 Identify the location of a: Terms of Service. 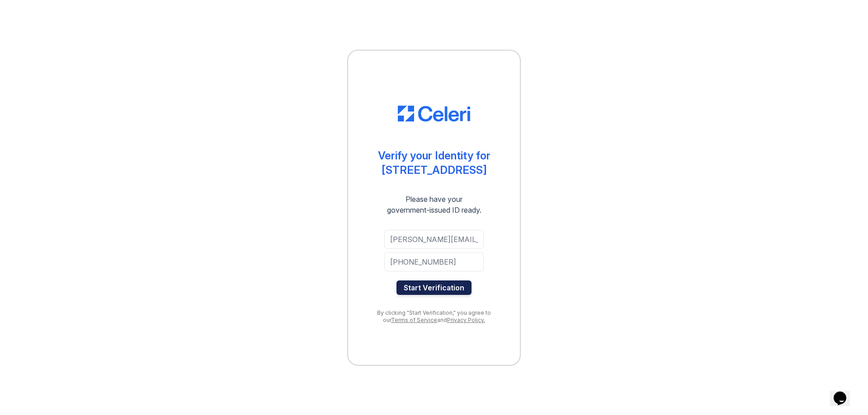
(414, 320).